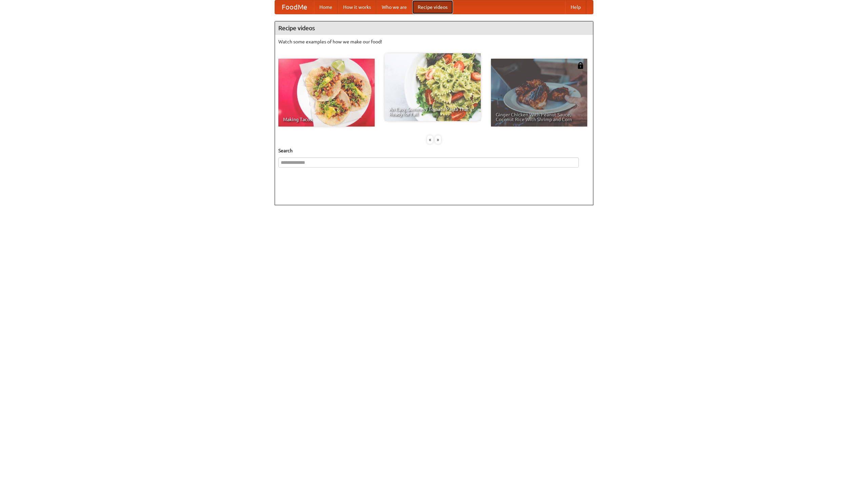 The height and width of the screenshot is (480, 868). Describe the element at coordinates (326, 7) in the screenshot. I see `a: Home` at that location.